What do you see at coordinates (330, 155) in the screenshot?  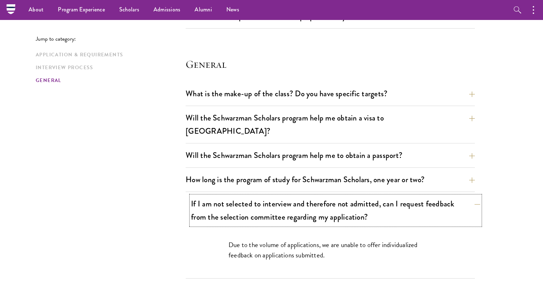 I see `button: Will the Schwarzman Scholars program help me to obtain a passport?` at bounding box center [330, 155].